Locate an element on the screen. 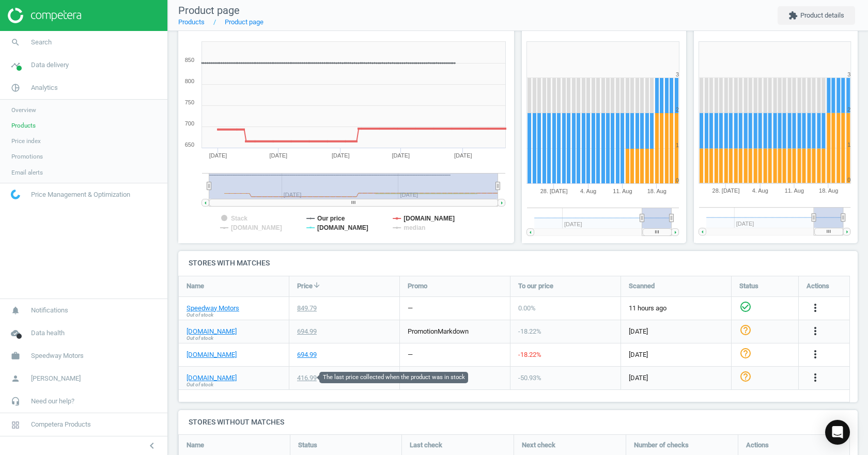 The width and height of the screenshot is (868, 455). span: Last check is located at coordinates (426, 445).